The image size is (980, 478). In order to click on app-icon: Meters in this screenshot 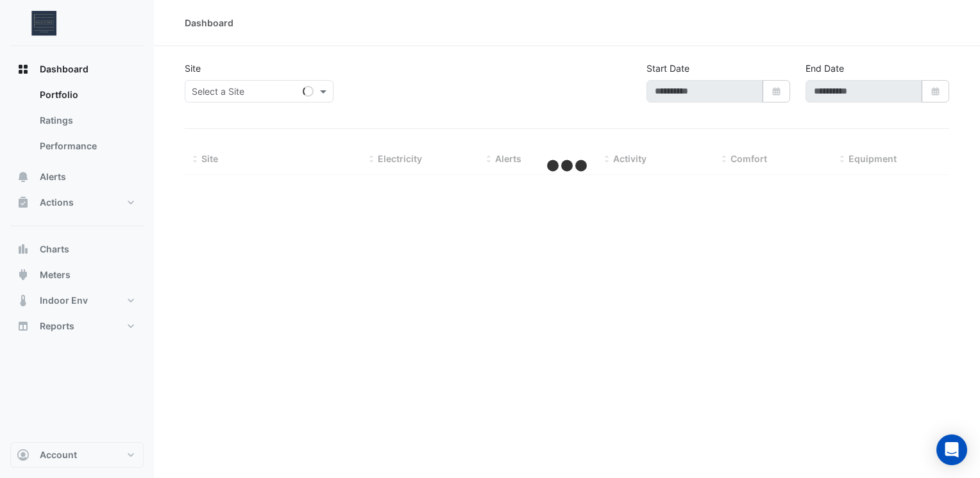, I will do `click(23, 275)`.